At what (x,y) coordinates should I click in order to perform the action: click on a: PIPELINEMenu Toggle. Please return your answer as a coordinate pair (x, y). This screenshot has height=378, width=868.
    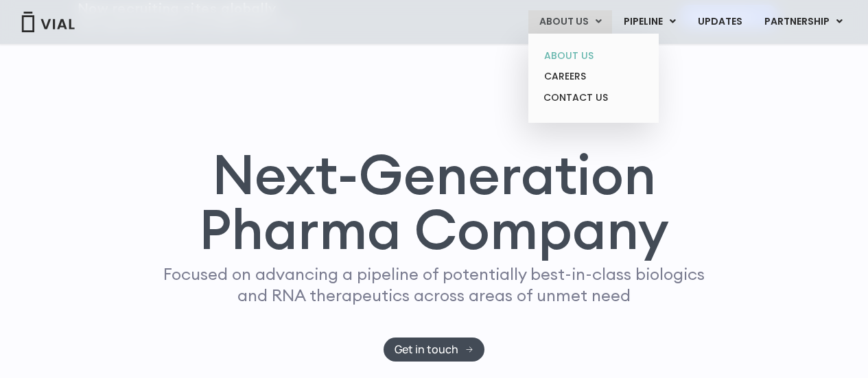
    Looking at the image, I should click on (649, 22).